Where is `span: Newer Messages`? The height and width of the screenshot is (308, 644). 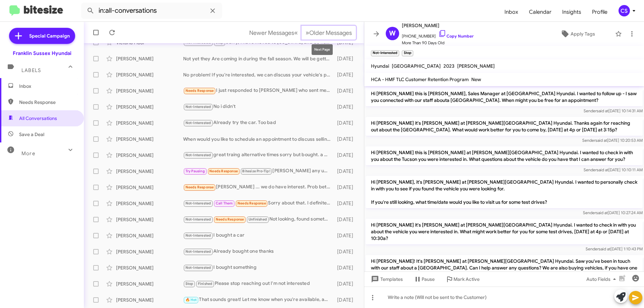
span: Newer Messages is located at coordinates (272, 33).